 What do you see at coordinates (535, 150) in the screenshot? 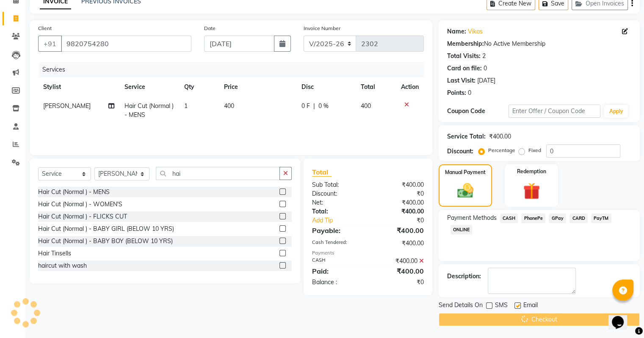
I see `label: Fixed` at bounding box center [535, 150].